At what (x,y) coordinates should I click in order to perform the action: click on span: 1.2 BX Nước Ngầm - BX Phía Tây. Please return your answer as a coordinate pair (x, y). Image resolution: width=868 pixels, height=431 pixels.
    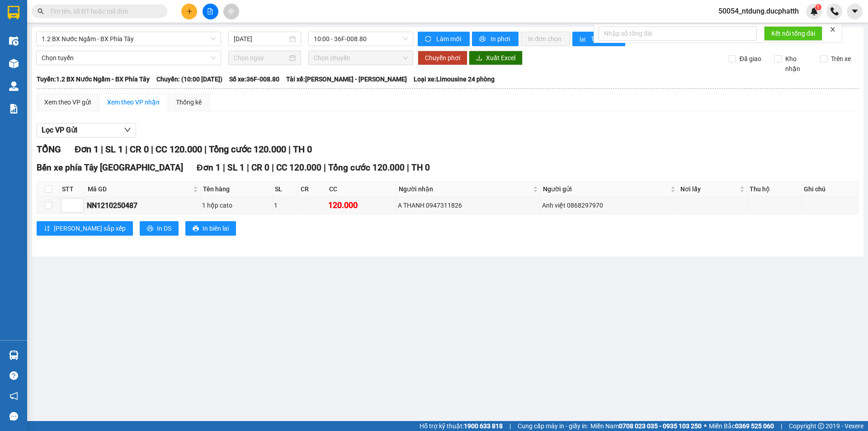
    Looking at the image, I should click on (128, 39).